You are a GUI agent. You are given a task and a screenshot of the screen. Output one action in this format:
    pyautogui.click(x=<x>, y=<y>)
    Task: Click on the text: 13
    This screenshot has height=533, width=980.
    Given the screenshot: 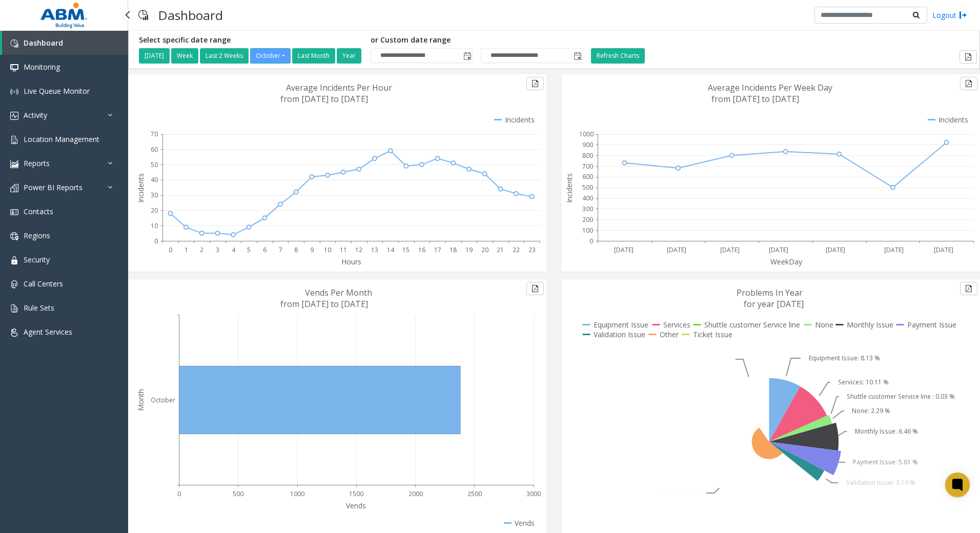 What is the action you would take?
    pyautogui.click(x=375, y=250)
    